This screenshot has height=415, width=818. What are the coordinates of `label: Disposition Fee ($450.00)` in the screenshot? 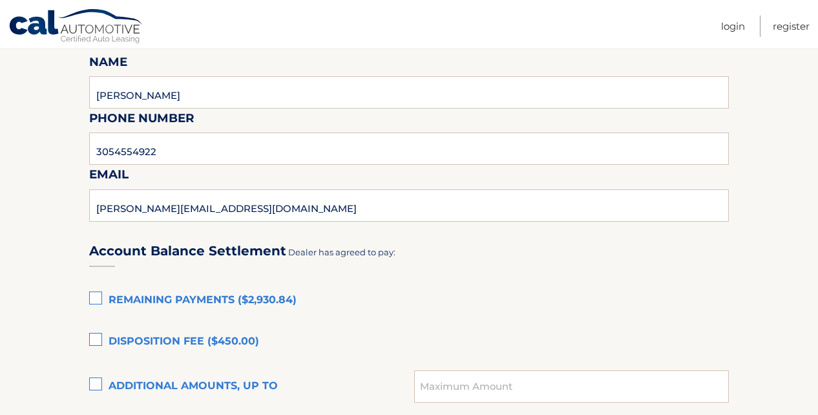 It's located at (409, 342).